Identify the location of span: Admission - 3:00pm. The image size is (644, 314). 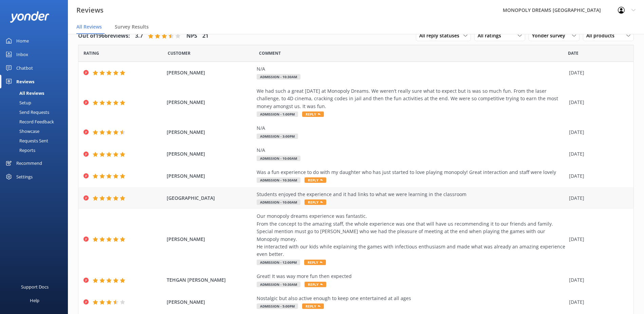
(278, 136).